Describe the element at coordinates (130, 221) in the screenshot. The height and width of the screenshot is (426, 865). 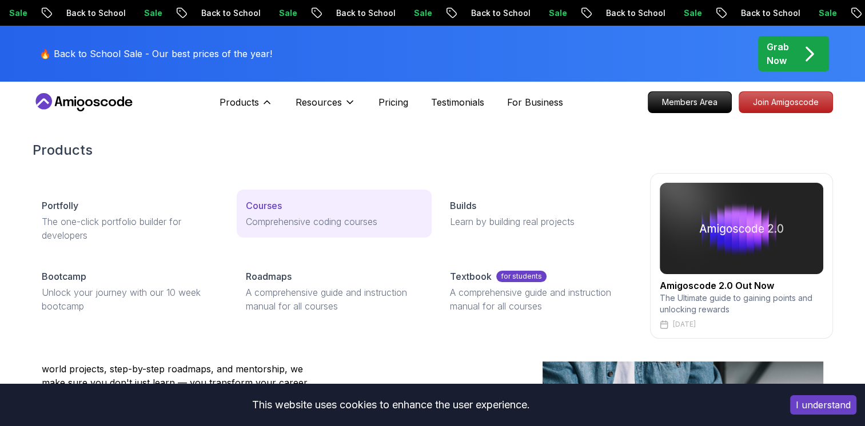
I see `a: PortfollyThe one-click portfolio builder for developers` at that location.